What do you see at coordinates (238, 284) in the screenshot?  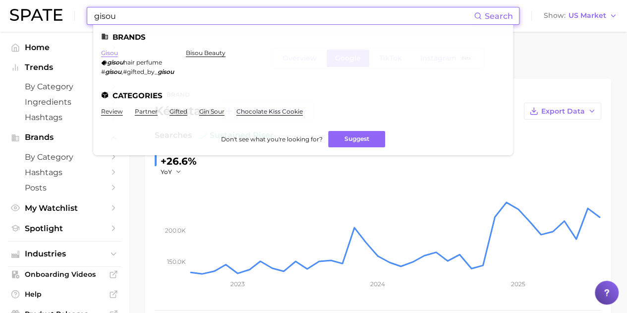 I see `tspan: 2023` at bounding box center [238, 284].